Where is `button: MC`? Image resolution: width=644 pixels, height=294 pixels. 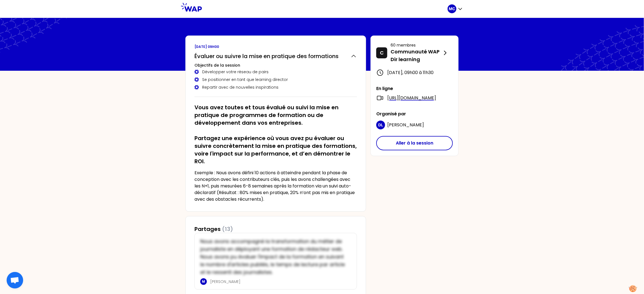 button: MC is located at coordinates (455, 9).